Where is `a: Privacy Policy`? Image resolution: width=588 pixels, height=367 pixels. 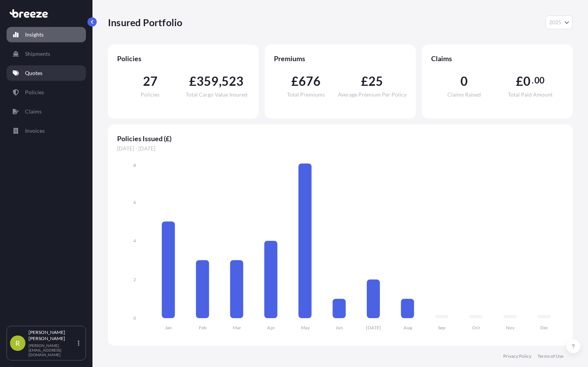 a: Privacy Policy is located at coordinates (517, 356).